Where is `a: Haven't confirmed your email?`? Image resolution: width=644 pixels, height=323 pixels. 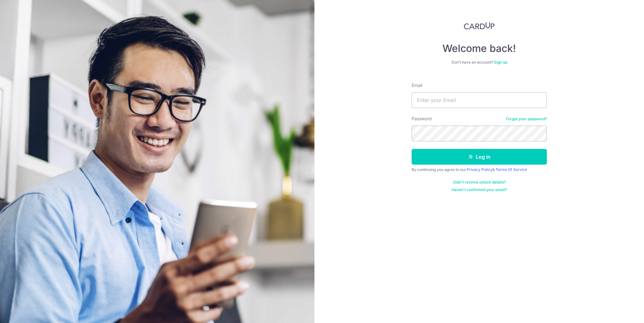
a: Haven't confirmed your email? is located at coordinates (479, 190).